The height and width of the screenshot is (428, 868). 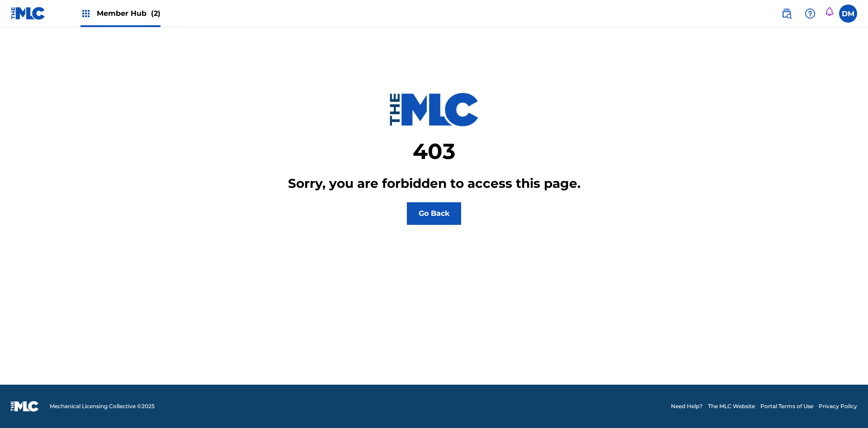 What do you see at coordinates (829, 13) in the screenshot?
I see `div: Notifications` at bounding box center [829, 13].